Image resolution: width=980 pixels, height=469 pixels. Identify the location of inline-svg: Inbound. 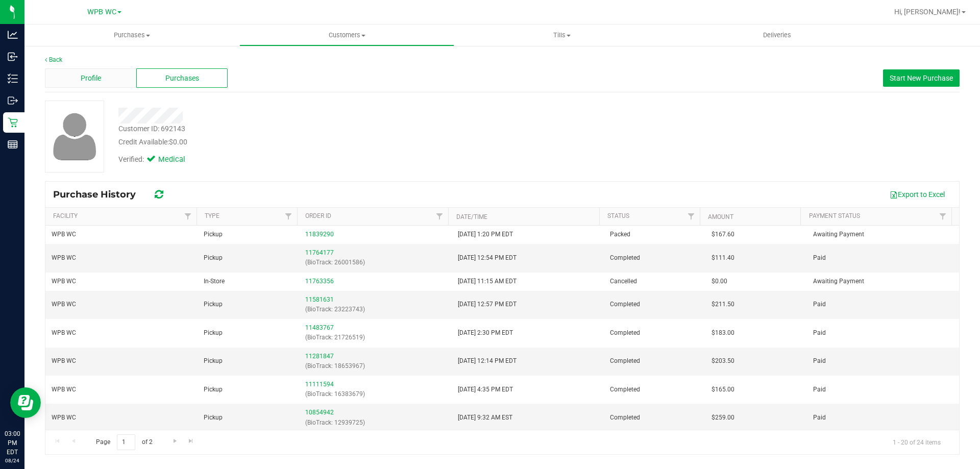
(13, 57).